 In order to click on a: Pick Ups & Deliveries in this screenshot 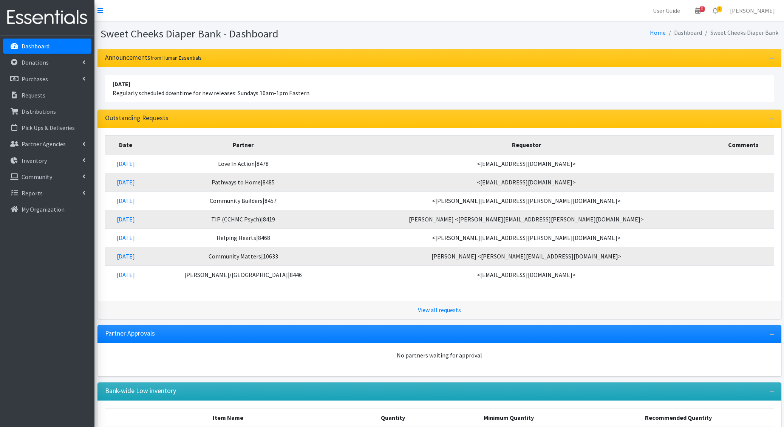, I will do `click(47, 128)`.